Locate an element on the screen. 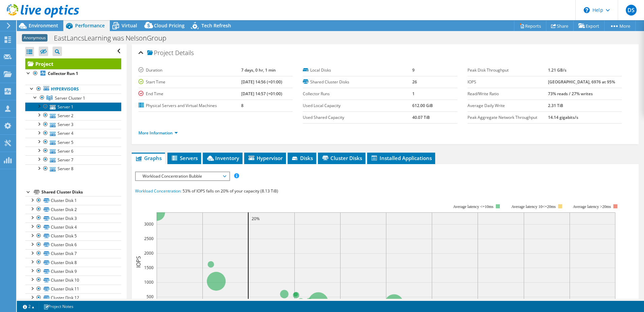 The width and height of the screenshot is (644, 312). span: Installed Applications is located at coordinates (401, 158).